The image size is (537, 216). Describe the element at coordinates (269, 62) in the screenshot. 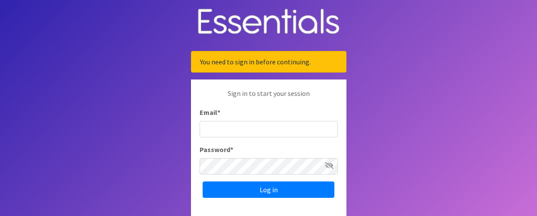

I see `div: You need to sign in before continuing.` at that location.